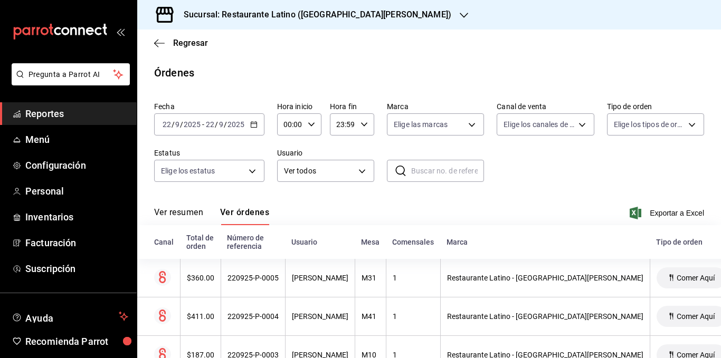  I want to click on span: Personal, so click(76, 191).